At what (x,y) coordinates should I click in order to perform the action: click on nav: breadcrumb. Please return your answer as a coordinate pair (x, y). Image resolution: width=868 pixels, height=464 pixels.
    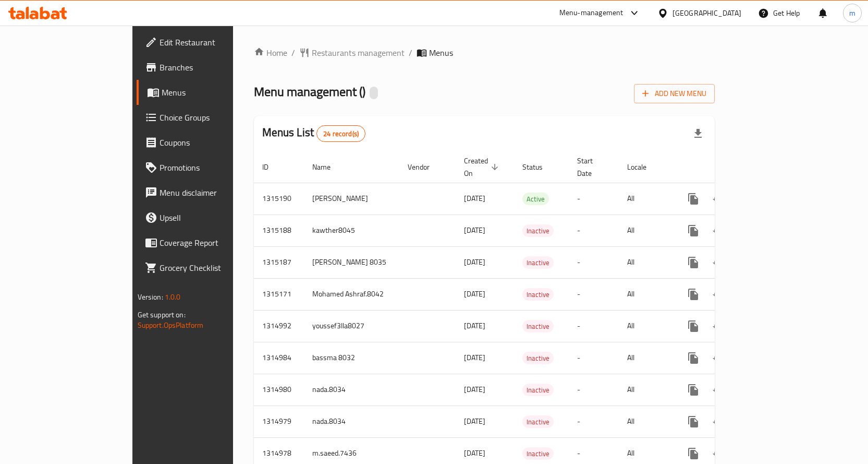
    Looking at the image, I should click on (484, 53).